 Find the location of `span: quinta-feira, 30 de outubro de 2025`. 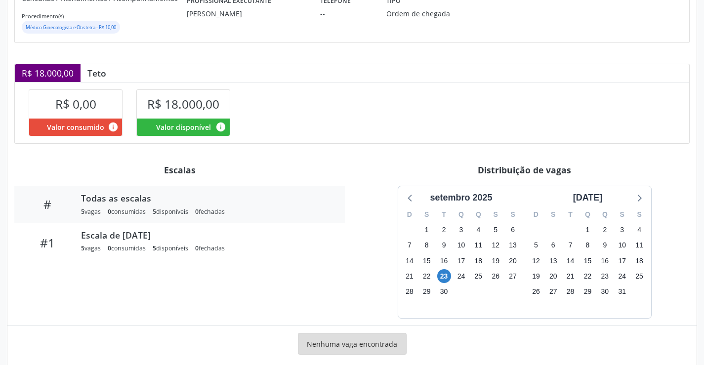

span: quinta-feira, 30 de outubro de 2025 is located at coordinates (605, 291).